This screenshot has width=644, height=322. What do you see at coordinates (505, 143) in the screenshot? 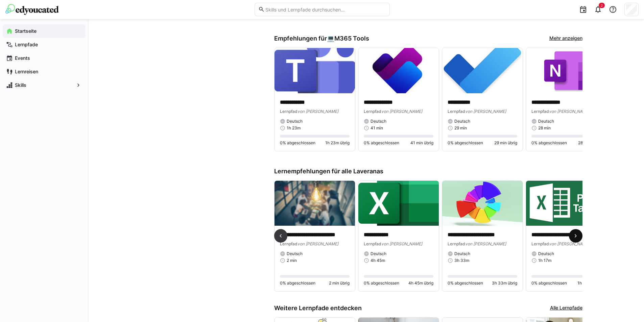
I see `span: 29 min übrig` at bounding box center [505, 143].